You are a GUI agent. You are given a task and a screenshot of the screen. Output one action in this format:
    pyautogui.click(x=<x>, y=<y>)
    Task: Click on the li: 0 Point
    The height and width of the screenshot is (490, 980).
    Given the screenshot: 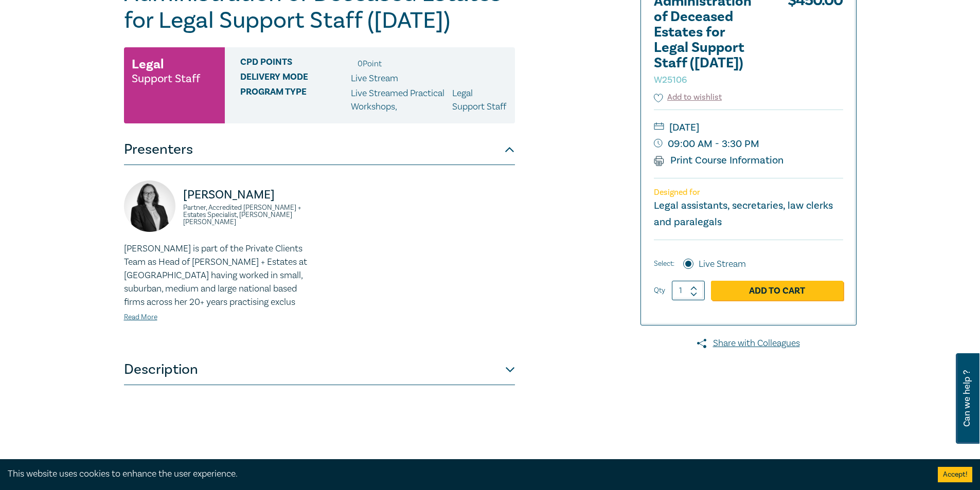 What is the action you would take?
    pyautogui.click(x=369, y=63)
    